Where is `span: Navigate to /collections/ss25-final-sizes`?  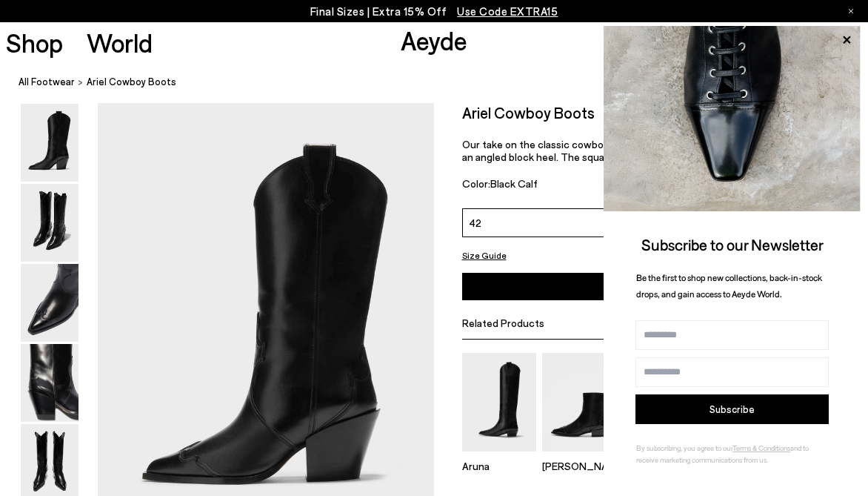
span: Navigate to /collections/ss25-final-sizes is located at coordinates (507, 11).